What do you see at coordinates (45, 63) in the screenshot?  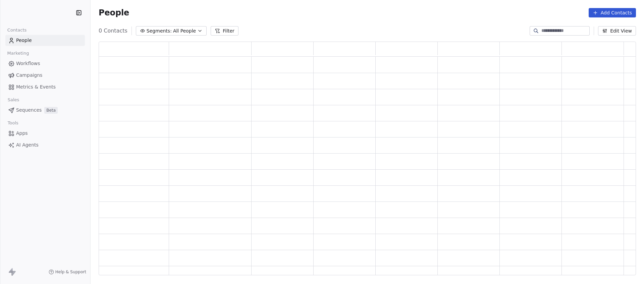 I see `a: Workflows` at bounding box center [45, 63].